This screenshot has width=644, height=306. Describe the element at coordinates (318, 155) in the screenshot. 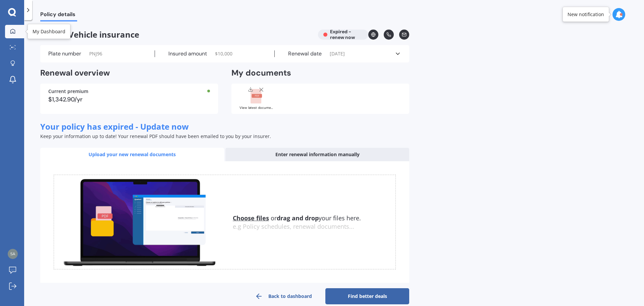

I see `div: Enter renewal information manually` at that location.